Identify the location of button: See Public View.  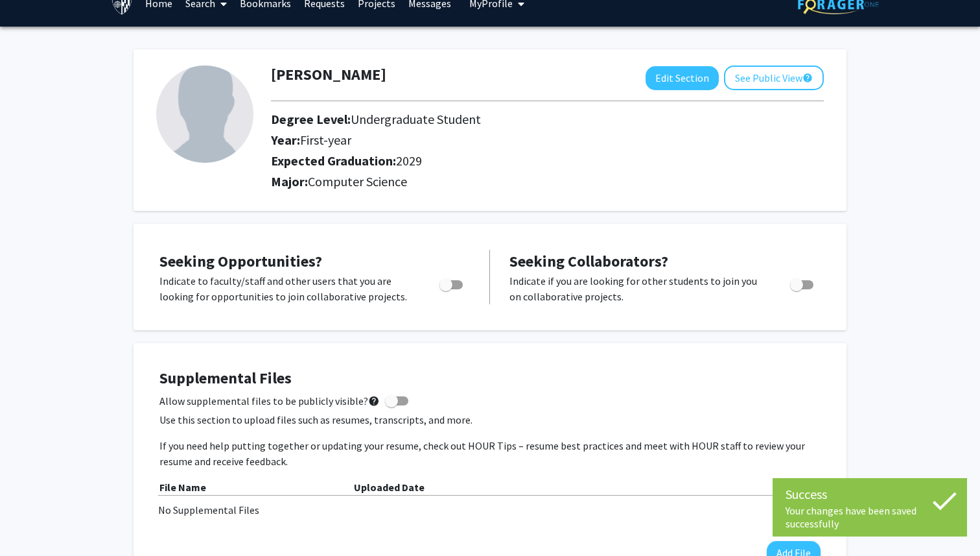
(774, 78).